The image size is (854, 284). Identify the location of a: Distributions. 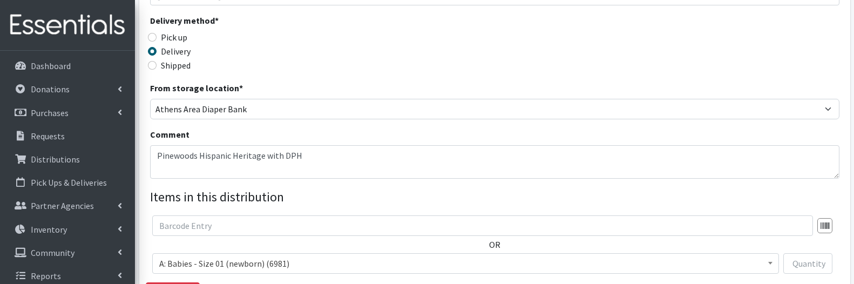
(67, 159).